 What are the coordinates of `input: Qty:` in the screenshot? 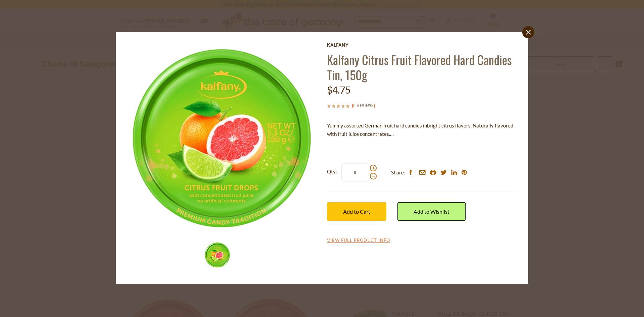 It's located at (355, 172).